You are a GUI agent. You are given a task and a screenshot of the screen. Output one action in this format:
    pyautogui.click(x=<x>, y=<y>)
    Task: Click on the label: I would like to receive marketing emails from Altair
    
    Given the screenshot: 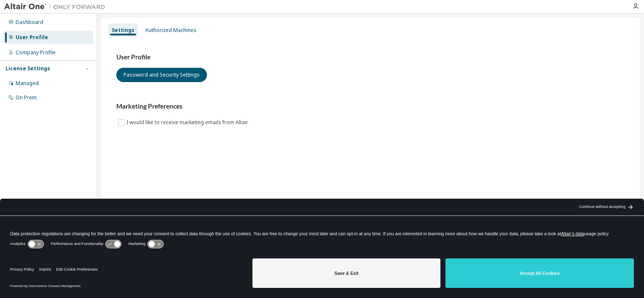 What is the action you would take?
    pyautogui.click(x=188, y=123)
    